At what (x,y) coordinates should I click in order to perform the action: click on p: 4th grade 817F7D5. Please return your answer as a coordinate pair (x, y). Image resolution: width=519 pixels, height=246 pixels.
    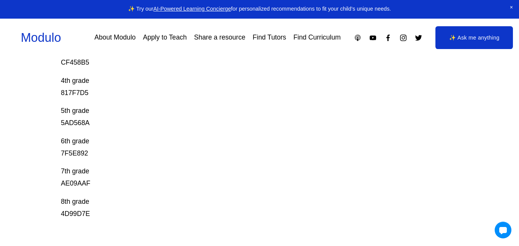
    Looking at the image, I should click on (239, 87).